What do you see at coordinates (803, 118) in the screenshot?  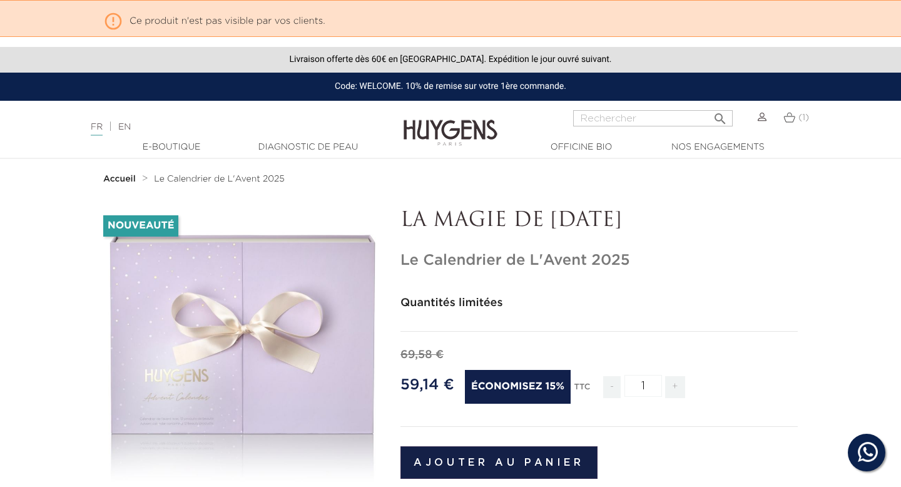 I see `span: (1)` at bounding box center [803, 118].